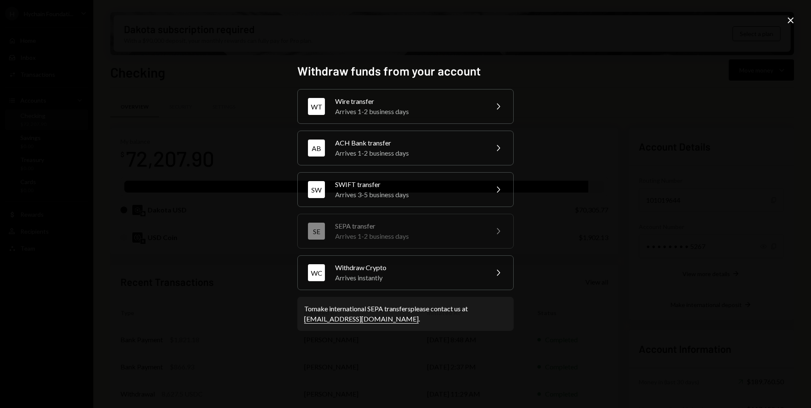 Image resolution: width=811 pixels, height=408 pixels. I want to click on div: Withdraw Crypto, so click(409, 268).